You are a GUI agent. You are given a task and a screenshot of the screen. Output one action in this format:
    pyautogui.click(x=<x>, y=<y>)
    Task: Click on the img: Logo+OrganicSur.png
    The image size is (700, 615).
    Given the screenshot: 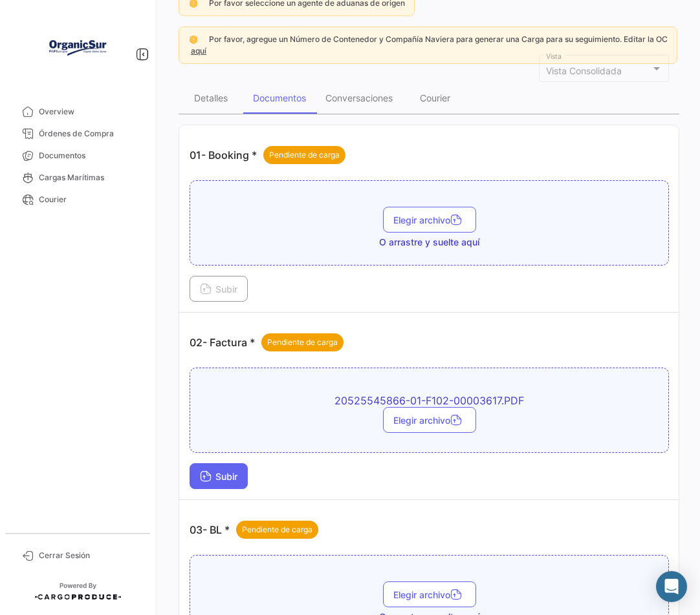 What is the action you would take?
    pyautogui.click(x=78, y=48)
    